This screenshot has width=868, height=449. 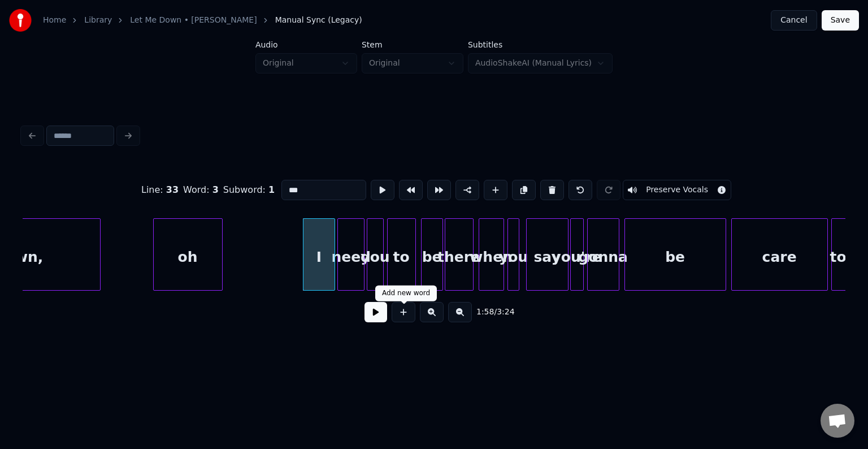 What do you see at coordinates (98, 20) in the screenshot?
I see `a: Library` at bounding box center [98, 20].